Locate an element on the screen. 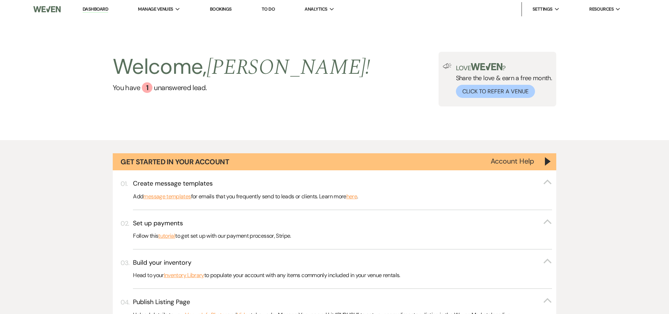  p: Add for emails that you frequently send to leads or clients. Learn more . is located at coordinates (342, 196).